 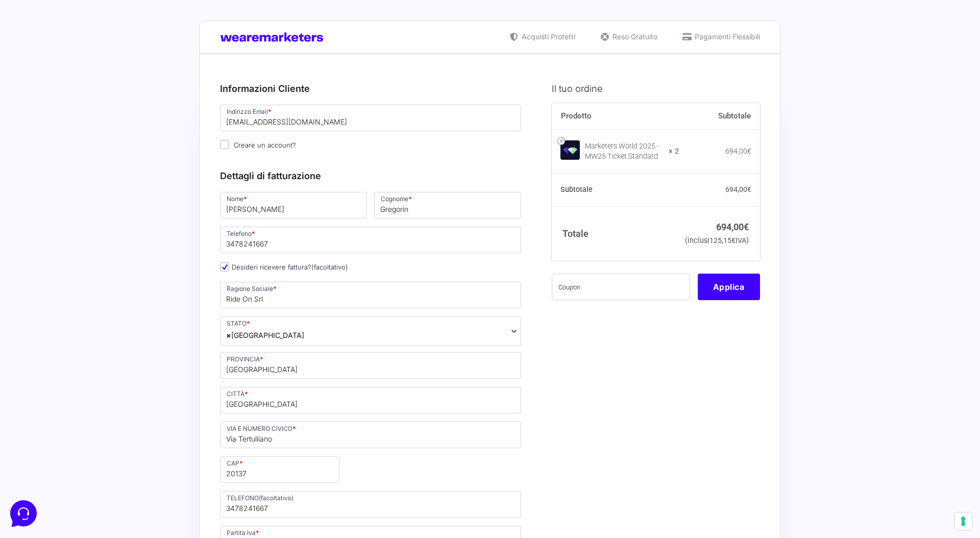 What do you see at coordinates (448, 205) in the screenshot?
I see `input: Cognome *` at bounding box center [448, 205].